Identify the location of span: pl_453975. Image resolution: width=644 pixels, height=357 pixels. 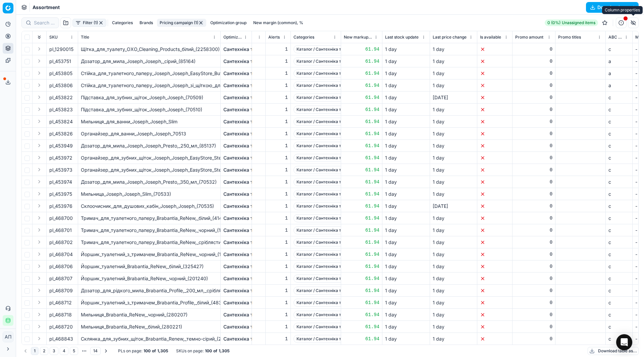
(60, 194).